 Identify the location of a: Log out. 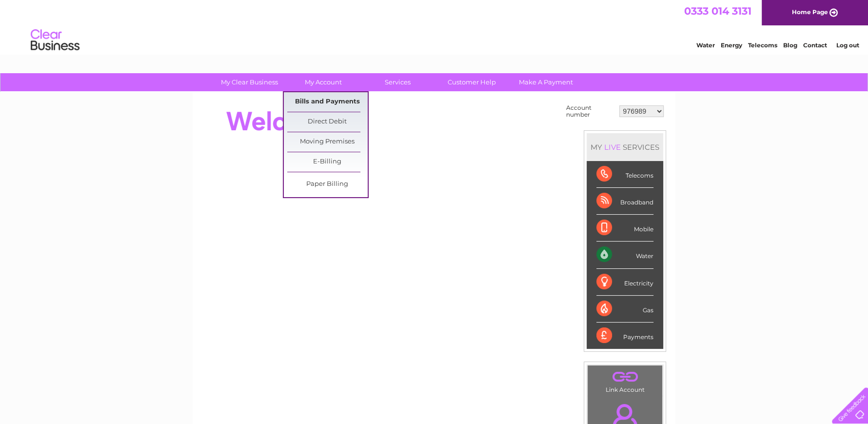
(847, 45).